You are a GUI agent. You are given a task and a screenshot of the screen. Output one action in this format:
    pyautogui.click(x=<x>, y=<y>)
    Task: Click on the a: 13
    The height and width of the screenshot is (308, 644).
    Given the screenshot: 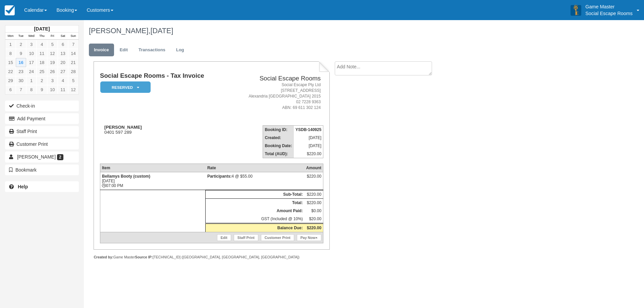 What is the action you would take?
    pyautogui.click(x=63, y=53)
    